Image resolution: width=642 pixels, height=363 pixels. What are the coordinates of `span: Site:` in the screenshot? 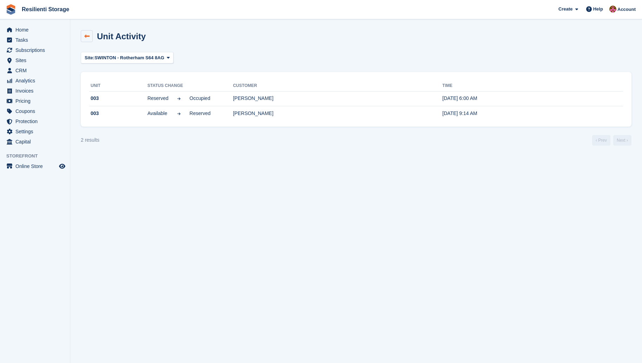 It's located at (89, 58).